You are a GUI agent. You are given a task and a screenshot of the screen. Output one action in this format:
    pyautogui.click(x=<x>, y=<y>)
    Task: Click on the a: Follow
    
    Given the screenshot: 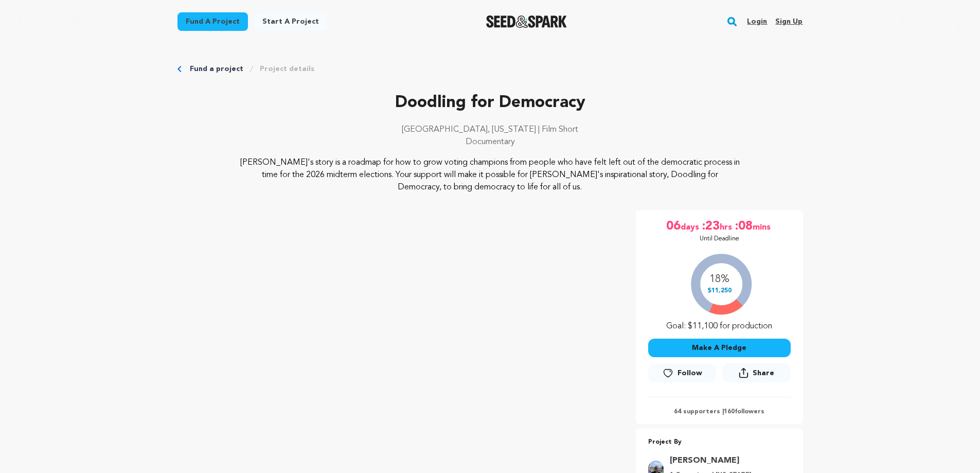 What is the action you would take?
    pyautogui.click(x=682, y=373)
    